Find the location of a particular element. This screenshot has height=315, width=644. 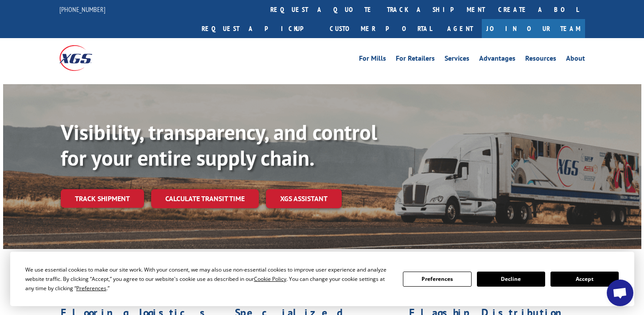

b: Visibility, transparency, and control for your entire supply chain. is located at coordinates (219, 145).